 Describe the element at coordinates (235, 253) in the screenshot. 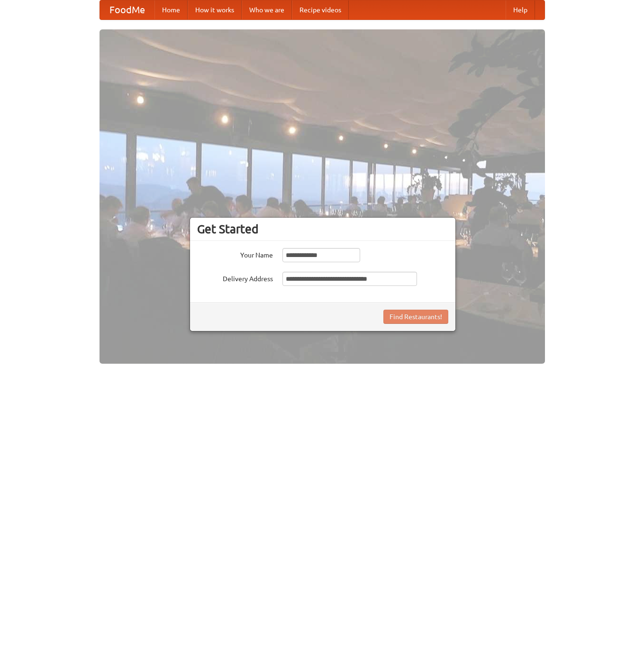

I see `label: Your Name` at that location.